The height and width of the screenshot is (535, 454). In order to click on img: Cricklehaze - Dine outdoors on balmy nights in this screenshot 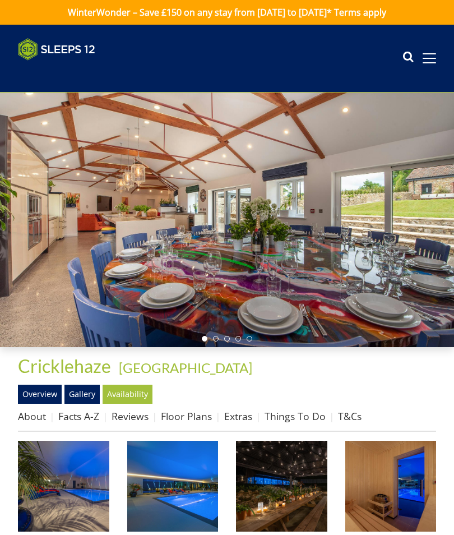, I will do `click(281, 486)`.